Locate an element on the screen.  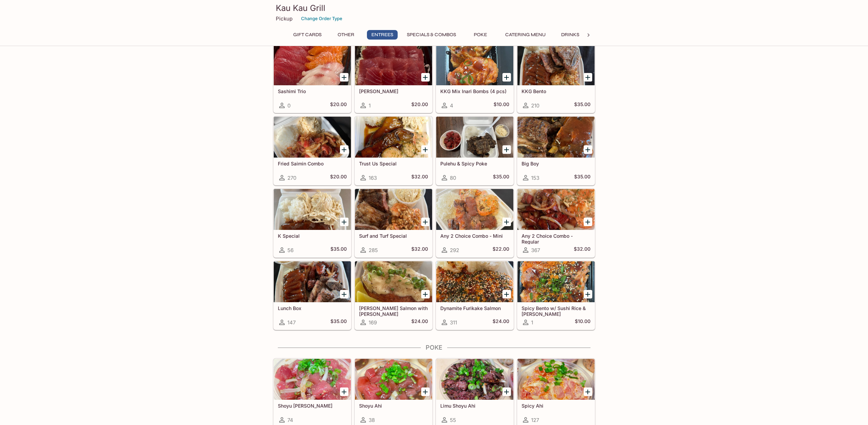
button: Catering Menu is located at coordinates (525, 35).